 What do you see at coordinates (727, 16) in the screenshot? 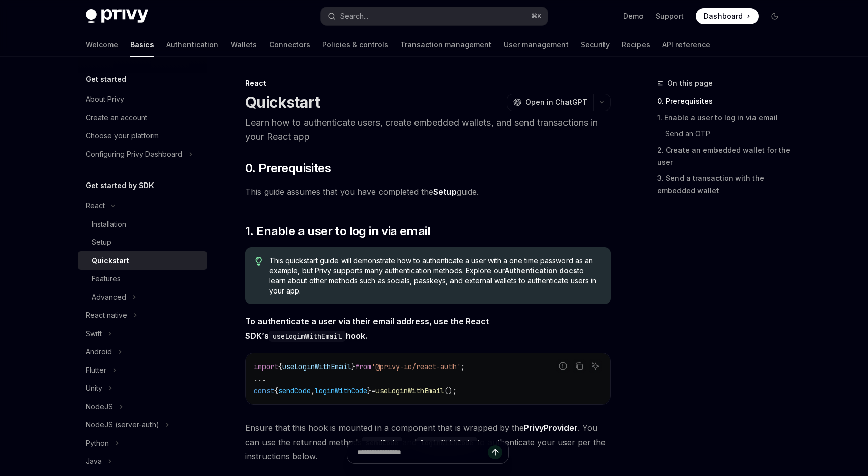
I see `a: Dashboard` at bounding box center [727, 16].